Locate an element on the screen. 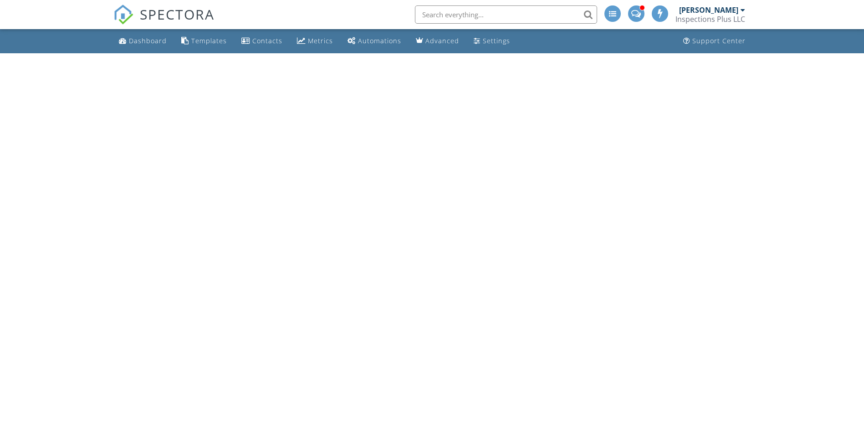  a: Dashboard is located at coordinates (143, 41).